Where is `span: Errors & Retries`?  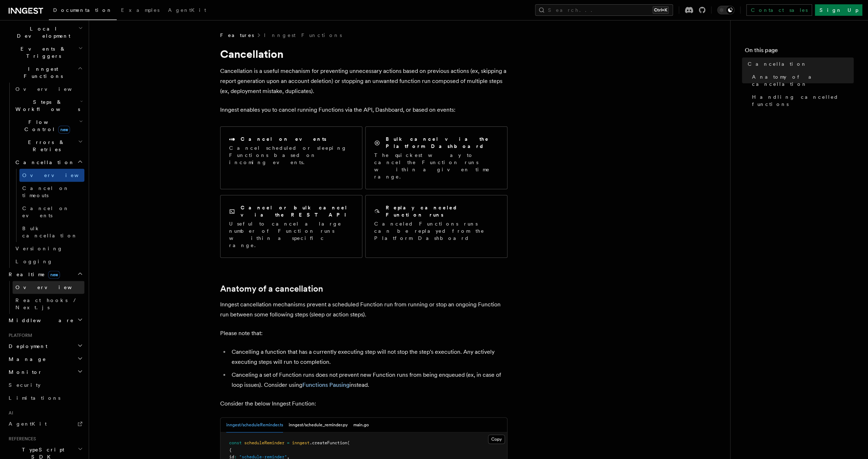 span: Errors & Retries is located at coordinates (45, 146).